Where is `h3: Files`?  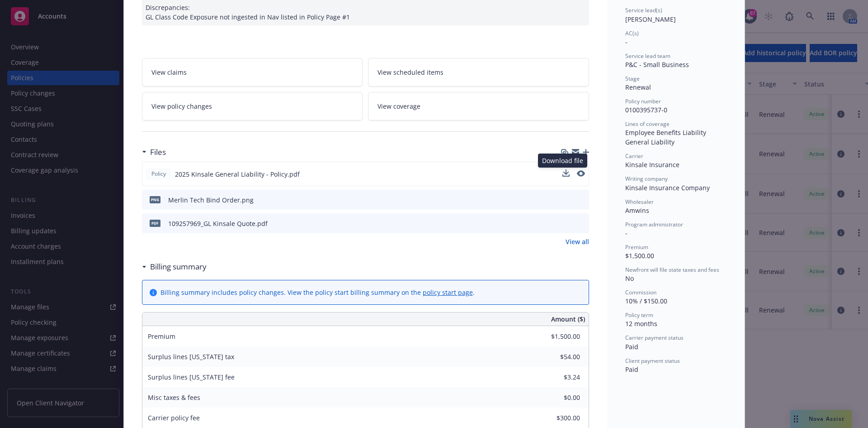 h3: Files is located at coordinates (158, 152).